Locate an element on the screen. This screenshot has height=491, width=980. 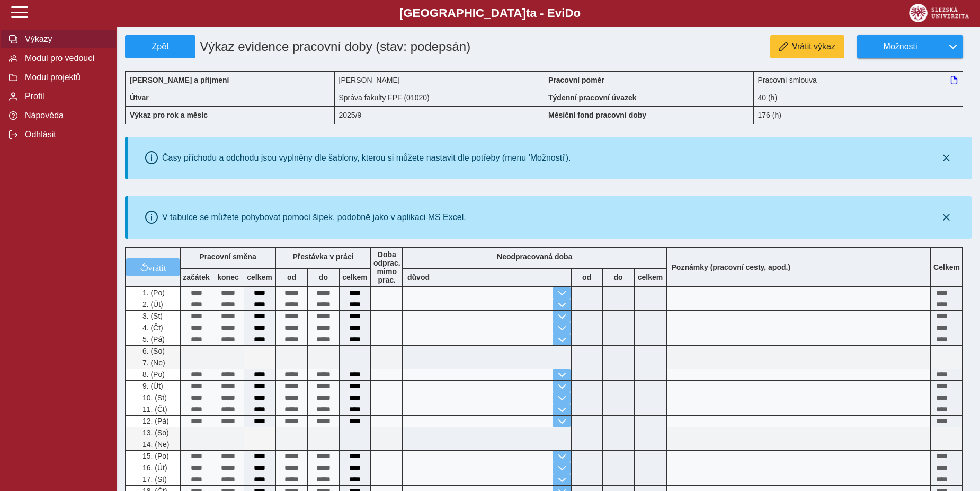
span: 5. (Pá) is located at coordinates (153, 339).